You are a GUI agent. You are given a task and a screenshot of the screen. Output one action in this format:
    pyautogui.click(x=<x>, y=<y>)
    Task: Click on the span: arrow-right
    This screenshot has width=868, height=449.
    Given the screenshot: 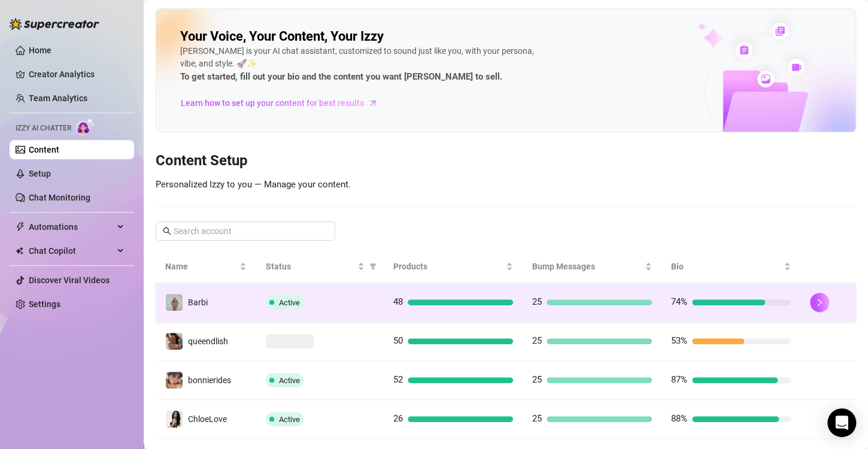 What is the action you would take?
    pyautogui.click(x=373, y=103)
    